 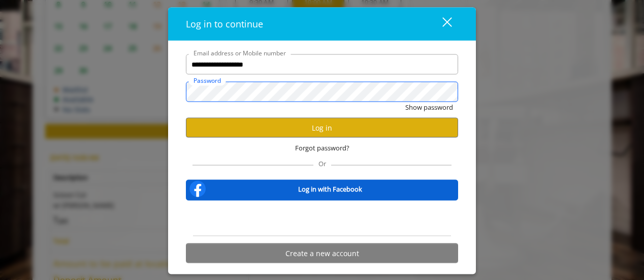 I want to click on span: Or, so click(x=322, y=163).